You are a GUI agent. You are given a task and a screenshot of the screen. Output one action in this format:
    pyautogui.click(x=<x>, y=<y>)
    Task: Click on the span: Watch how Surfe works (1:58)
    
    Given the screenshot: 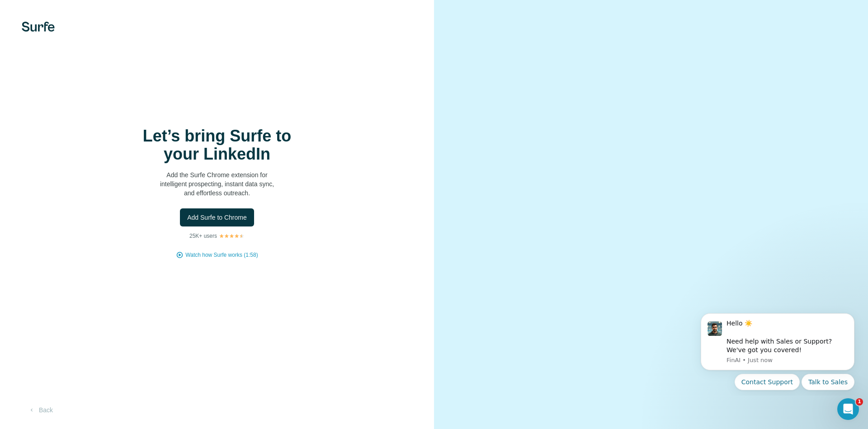 What is the action you would take?
    pyautogui.click(x=221, y=255)
    